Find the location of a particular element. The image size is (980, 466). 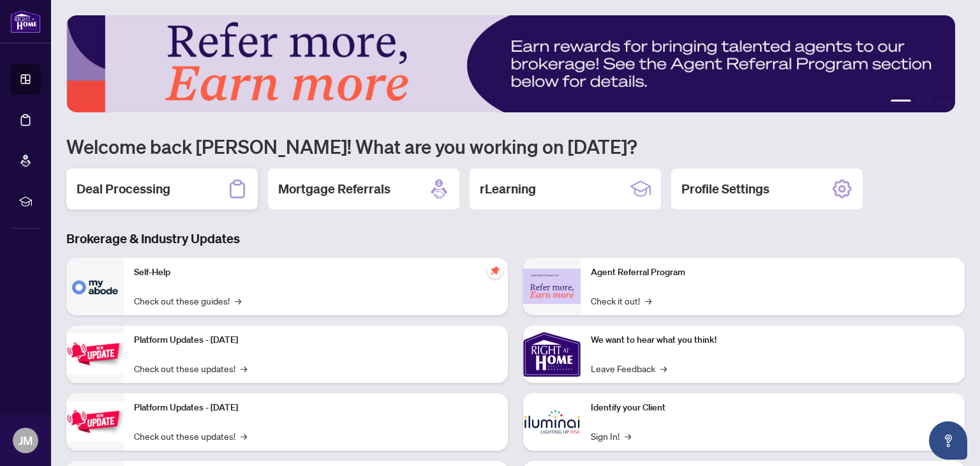

a: Check it out!→ is located at coordinates (621, 301).